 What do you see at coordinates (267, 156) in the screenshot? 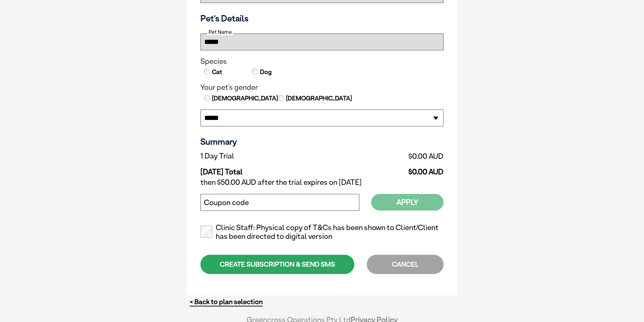
I see `td: 1 Day Trial` at bounding box center [267, 156].